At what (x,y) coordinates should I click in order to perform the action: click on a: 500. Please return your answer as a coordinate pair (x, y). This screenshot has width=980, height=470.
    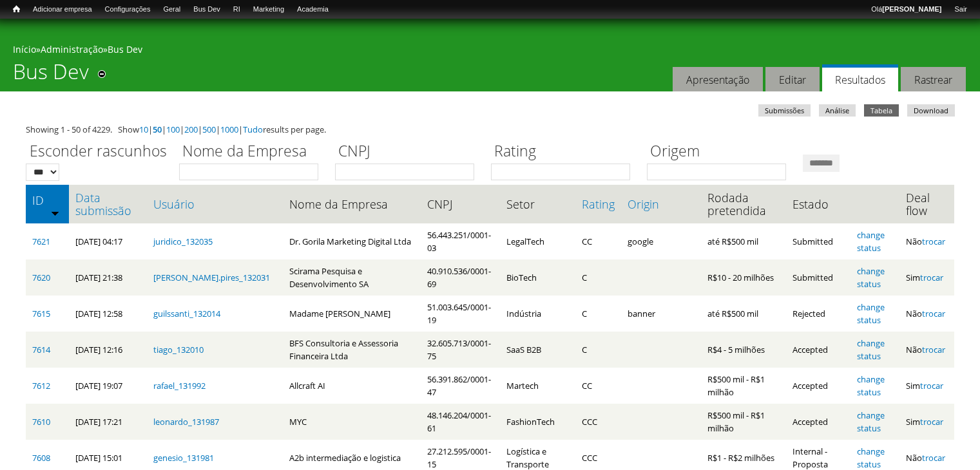
    Looking at the image, I should click on (209, 129).